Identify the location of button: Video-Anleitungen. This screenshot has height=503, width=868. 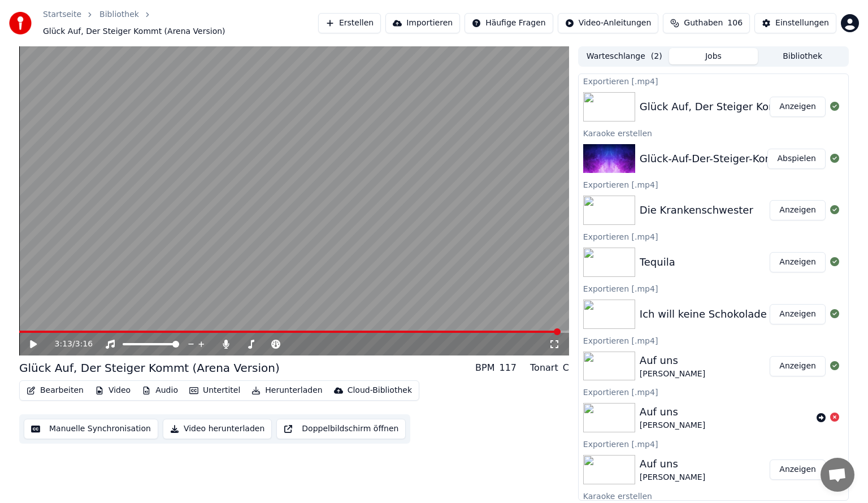
(608, 23).